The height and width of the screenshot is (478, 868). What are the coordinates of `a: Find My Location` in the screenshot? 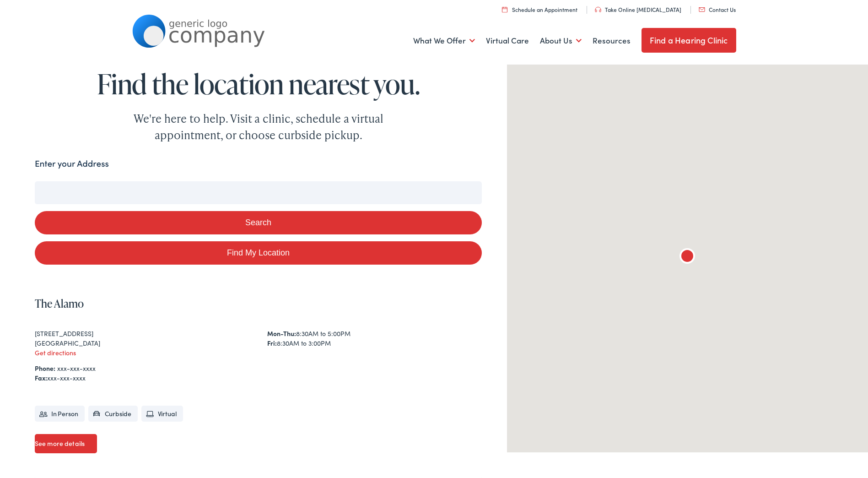 It's located at (258, 253).